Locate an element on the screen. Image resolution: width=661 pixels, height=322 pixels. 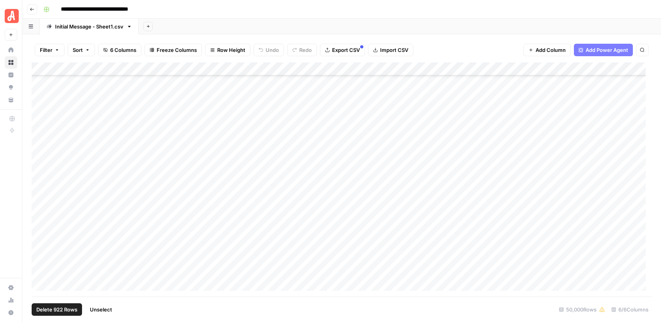
button: Delete 922 Rows is located at coordinates (57, 310).